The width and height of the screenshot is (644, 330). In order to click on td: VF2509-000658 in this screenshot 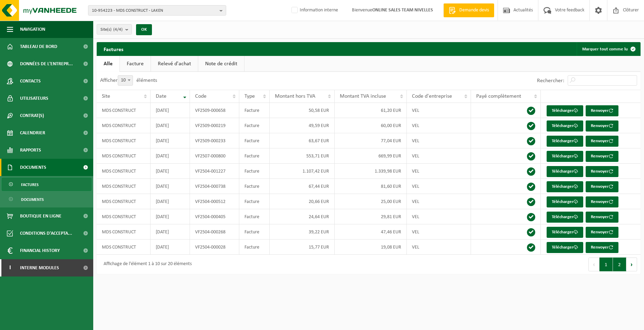, I will do `click(214, 110)`.